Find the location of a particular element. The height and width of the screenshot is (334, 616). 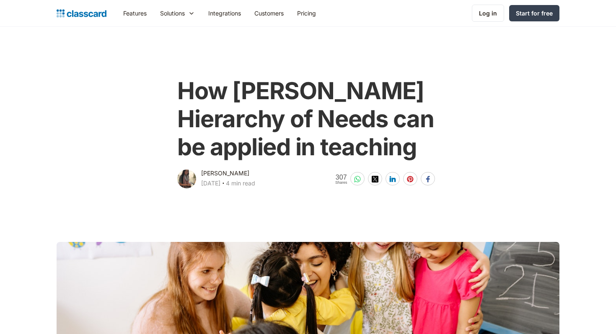

img: whatsapp-white sharing button is located at coordinates (357, 179).